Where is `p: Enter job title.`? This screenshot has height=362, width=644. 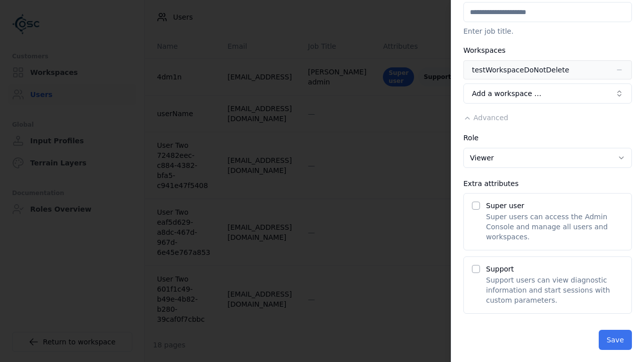 p: Enter job title. is located at coordinates (547, 31).